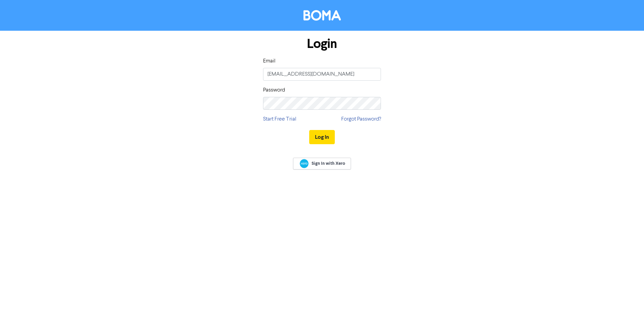 This screenshot has height=312, width=644. What do you see at coordinates (280, 119) in the screenshot?
I see `a: Start Free Trial` at bounding box center [280, 119].